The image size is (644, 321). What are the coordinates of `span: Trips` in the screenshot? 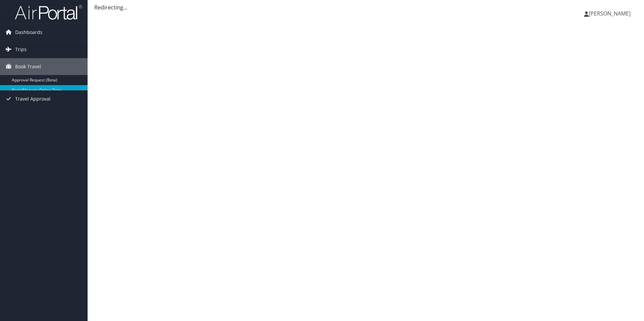 It's located at (21, 49).